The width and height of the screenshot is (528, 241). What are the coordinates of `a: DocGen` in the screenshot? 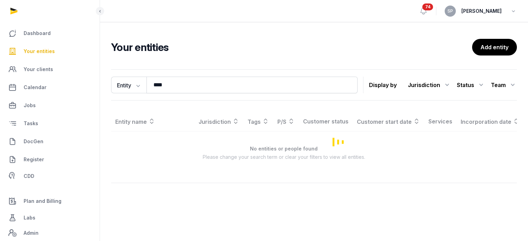 It's located at (50, 142).